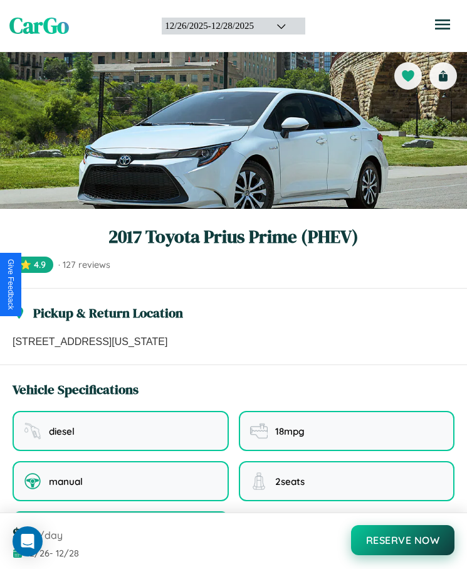 Image resolution: width=467 pixels, height=569 pixels. Describe the element at coordinates (28, 541) in the screenshot. I see `div: Open Intercom Messenger` at that location.